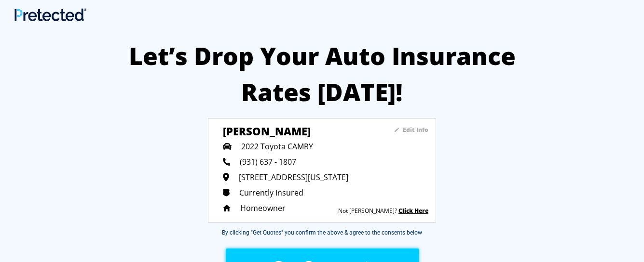  What do you see at coordinates (271, 192) in the screenshot?
I see `span: Currently Insured` at bounding box center [271, 192].